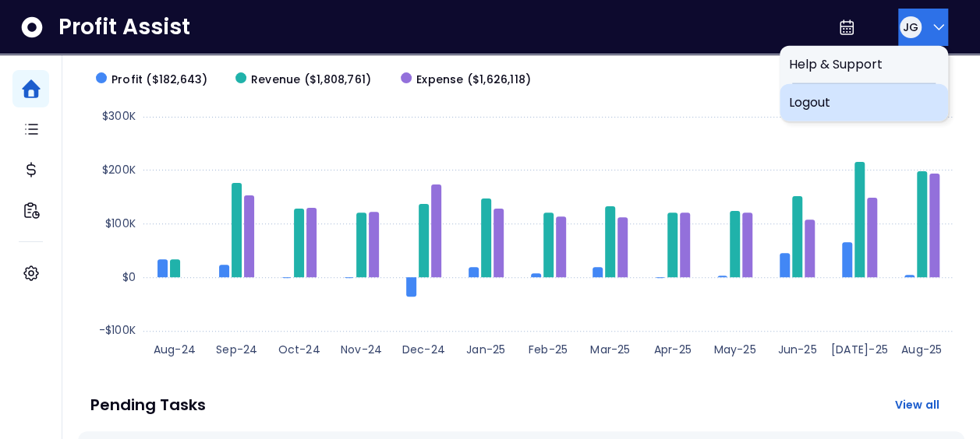 This screenshot has height=439, width=980. Describe the element at coordinates (485, 350) in the screenshot. I see `text: Jan-25` at that location.